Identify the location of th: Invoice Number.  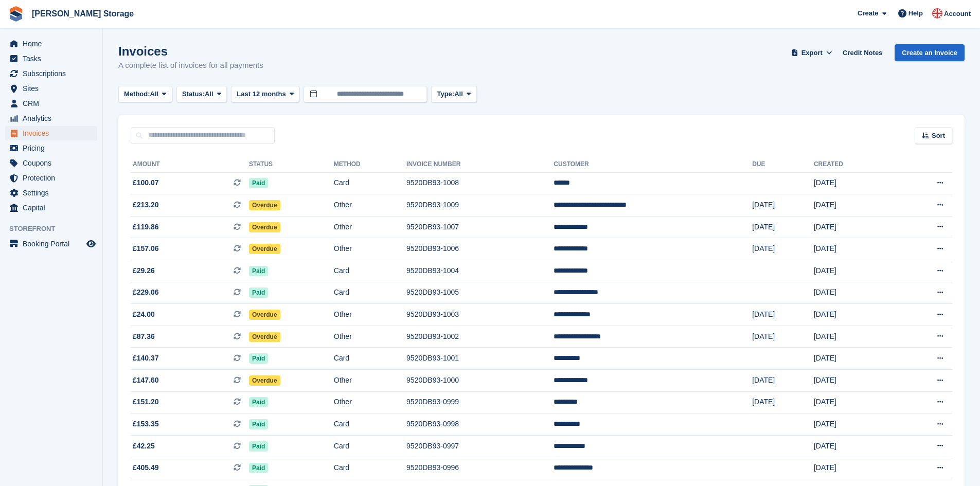
(480, 165).